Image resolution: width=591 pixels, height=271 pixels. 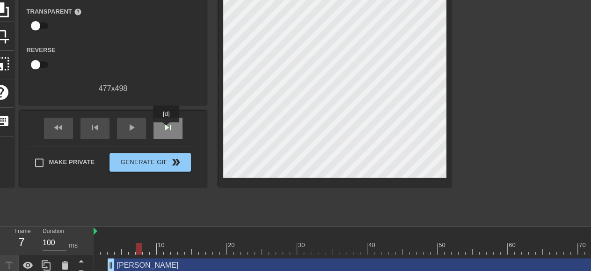 What do you see at coordinates (583, 245) in the screenshot?
I see `div: 70` at bounding box center [583, 245].